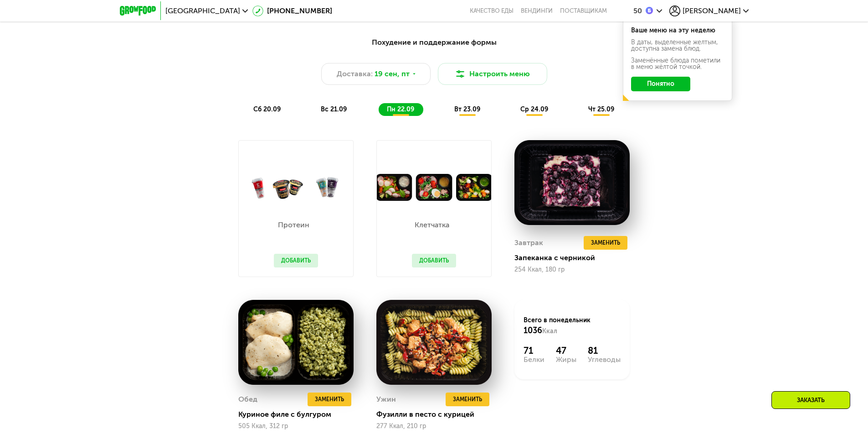 The height and width of the screenshot is (440, 868). Describe the element at coordinates (533, 330) in the screenshot. I see `span: 1036` at that location.